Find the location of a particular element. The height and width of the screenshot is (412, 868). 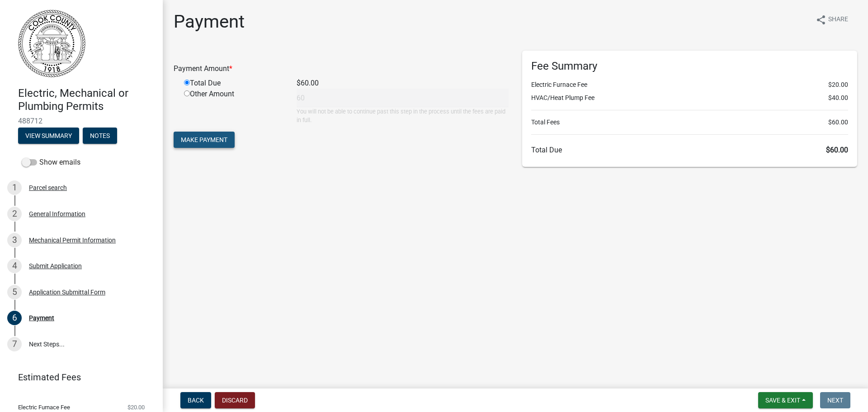

span: Next is located at coordinates (835, 400).